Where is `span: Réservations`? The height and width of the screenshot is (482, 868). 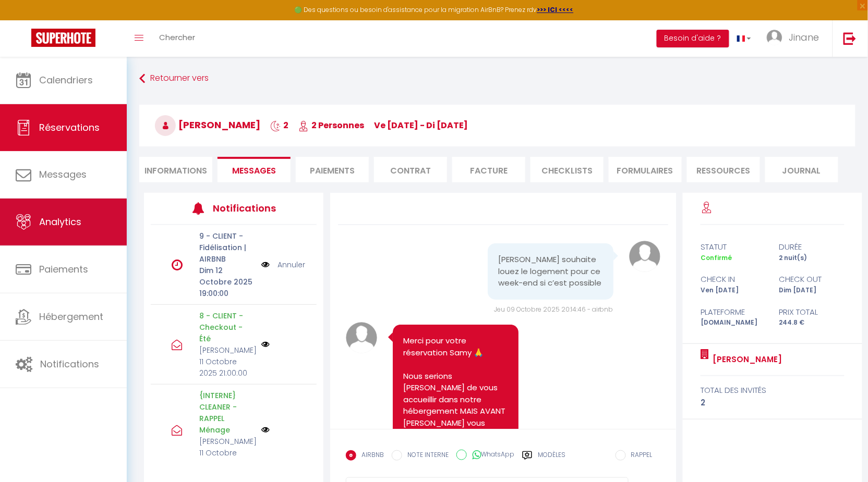 span: Réservations is located at coordinates (69, 127).